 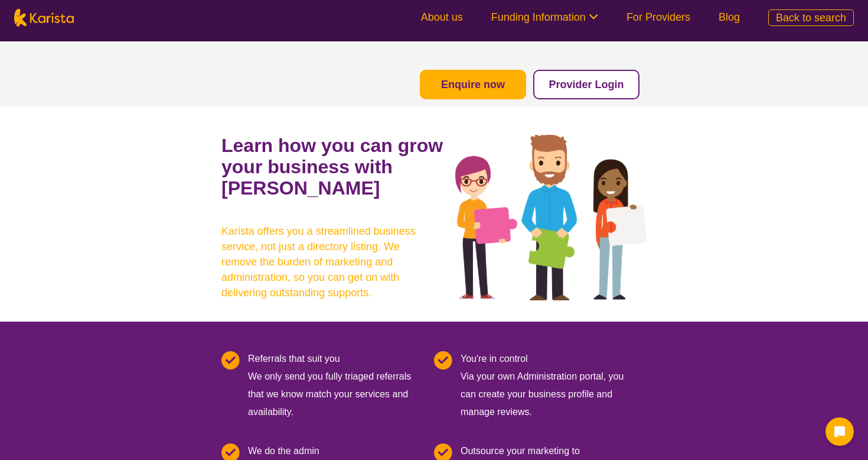 I want to click on a: Provider Login, so click(x=586, y=84).